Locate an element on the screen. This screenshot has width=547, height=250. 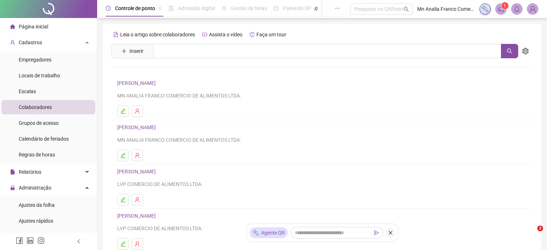
span: Regras de horas is located at coordinates (37, 155).